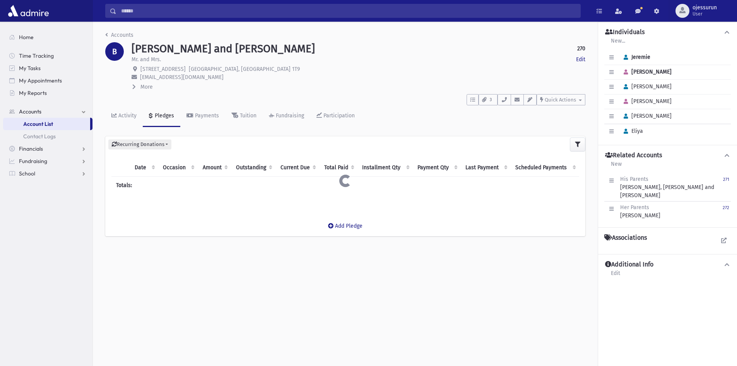 Image resolution: width=737 pixels, height=366 pixels. Describe the element at coordinates (144, 167) in the screenshot. I see `th: Date` at that location.